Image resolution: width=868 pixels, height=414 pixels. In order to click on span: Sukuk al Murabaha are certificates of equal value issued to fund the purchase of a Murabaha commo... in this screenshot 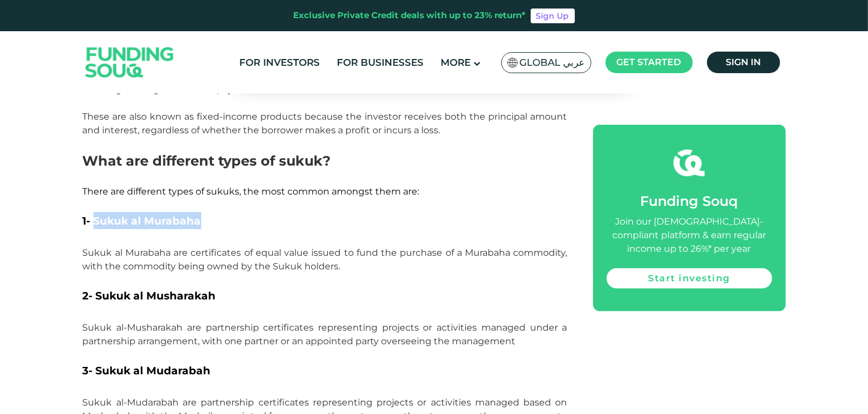, I will do `click(325, 259)`.